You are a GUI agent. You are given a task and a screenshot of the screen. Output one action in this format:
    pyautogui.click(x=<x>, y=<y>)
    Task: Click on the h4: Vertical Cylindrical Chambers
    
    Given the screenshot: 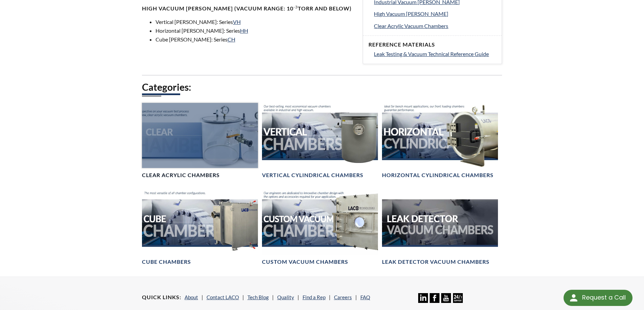 What is the action you would take?
    pyautogui.click(x=312, y=175)
    